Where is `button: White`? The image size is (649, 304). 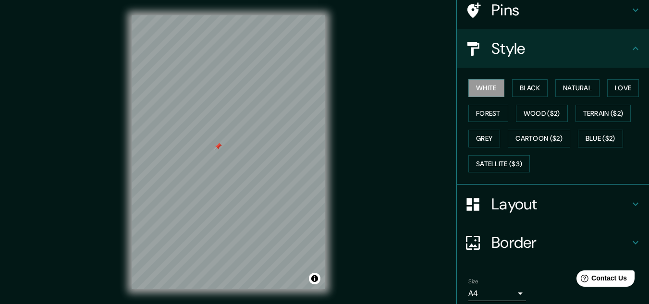
button: White is located at coordinates (486, 88).